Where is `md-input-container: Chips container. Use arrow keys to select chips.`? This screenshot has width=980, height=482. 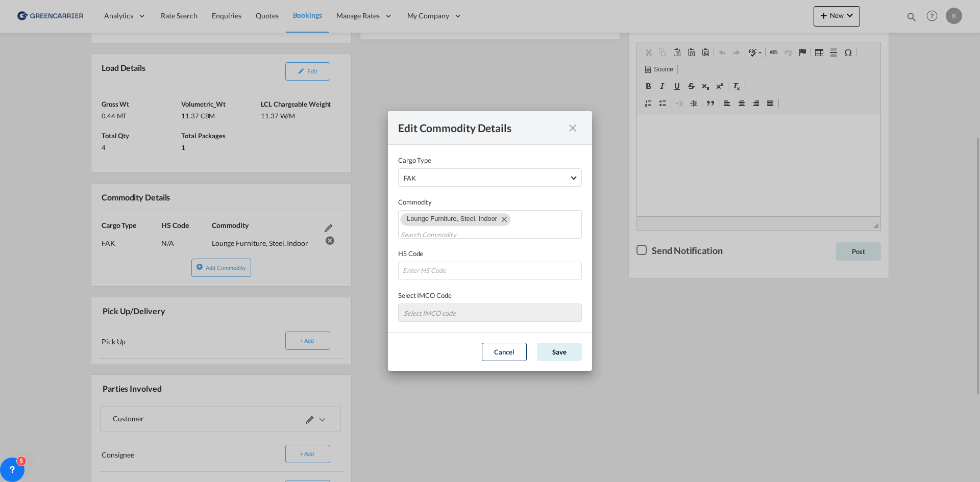
md-input-container: Chips container. Use arrow keys to select chips. is located at coordinates (490, 224).